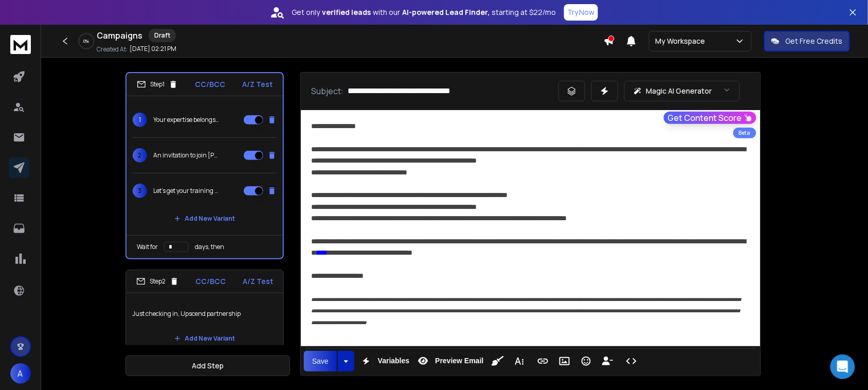  What do you see at coordinates (208, 366) in the screenshot?
I see `button: Add Step` at bounding box center [208, 366].